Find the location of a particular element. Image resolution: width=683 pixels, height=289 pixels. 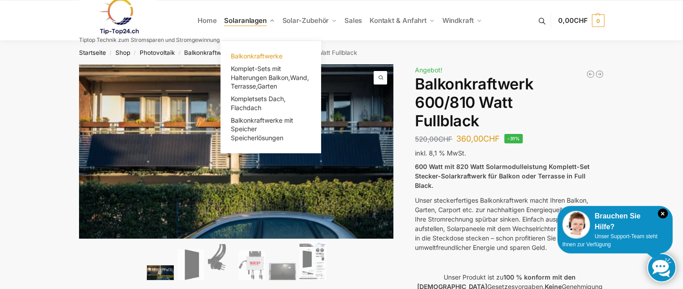

a: Kompletsets Dach, Flachdach is located at coordinates (271, 103).